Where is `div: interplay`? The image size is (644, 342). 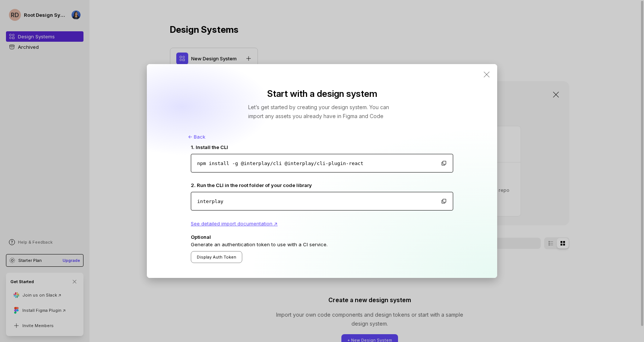
div: interplay is located at coordinates (210, 201).